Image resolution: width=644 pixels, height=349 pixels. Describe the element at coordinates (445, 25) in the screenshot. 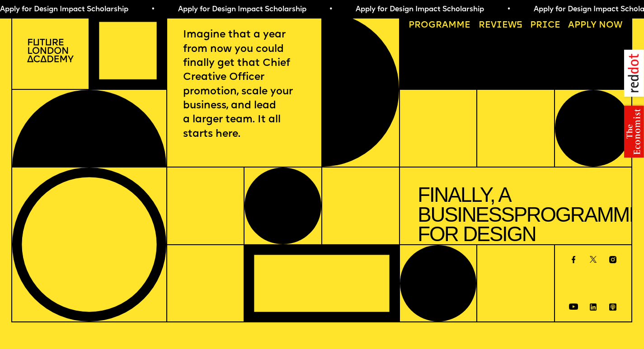

I see `span: a` at that location.